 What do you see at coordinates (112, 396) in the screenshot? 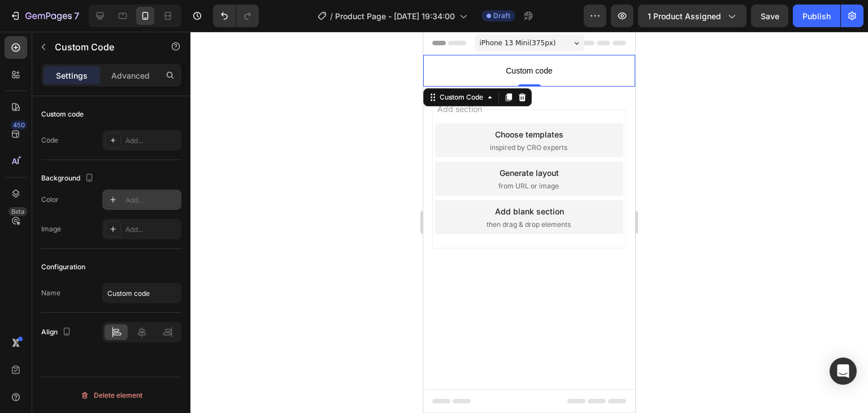
I see `button: Delete element` at bounding box center [112, 396].